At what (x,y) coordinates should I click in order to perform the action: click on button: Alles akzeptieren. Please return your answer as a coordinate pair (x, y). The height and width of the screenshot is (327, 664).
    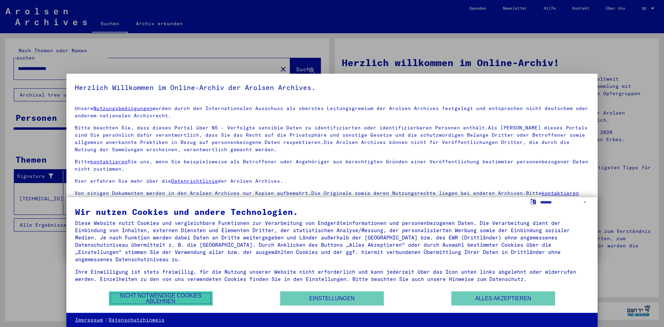
    Looking at the image, I should click on (503, 298).